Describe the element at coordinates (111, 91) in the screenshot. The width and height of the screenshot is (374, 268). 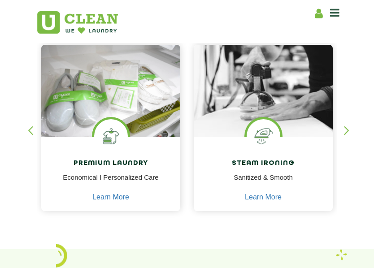
I see `img: laundry done shoes and clothes` at that location.